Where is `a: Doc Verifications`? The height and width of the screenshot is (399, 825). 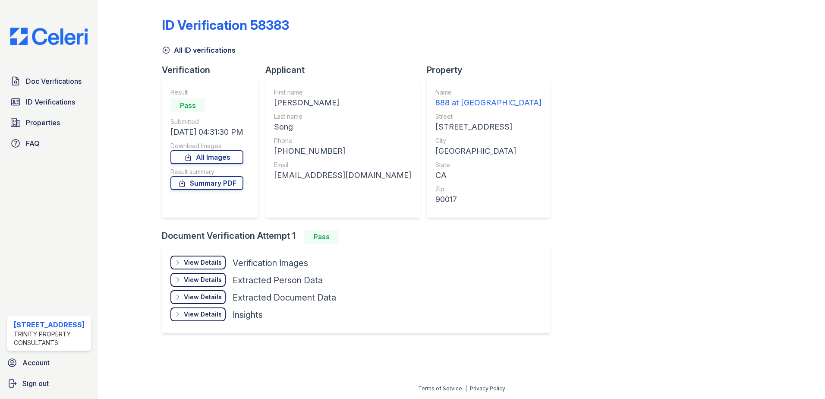
a: Doc Verifications is located at coordinates (49, 81).